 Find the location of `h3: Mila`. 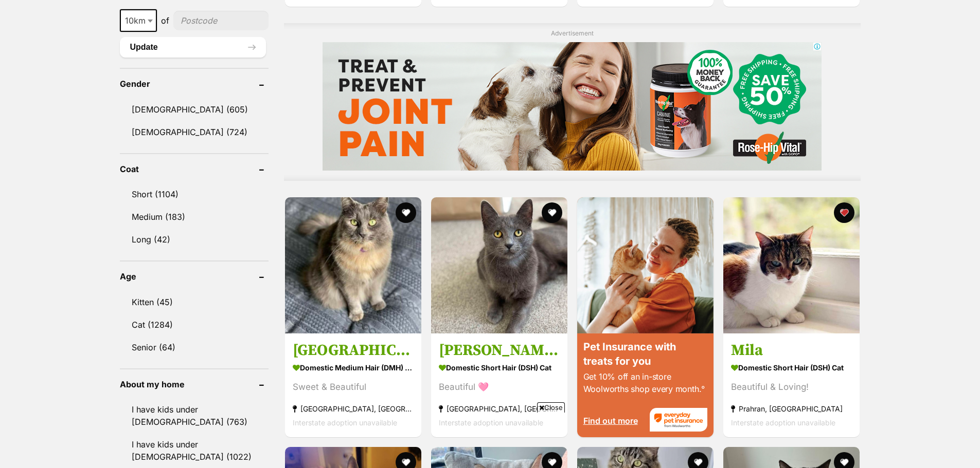

h3: Mila is located at coordinates (791, 350).